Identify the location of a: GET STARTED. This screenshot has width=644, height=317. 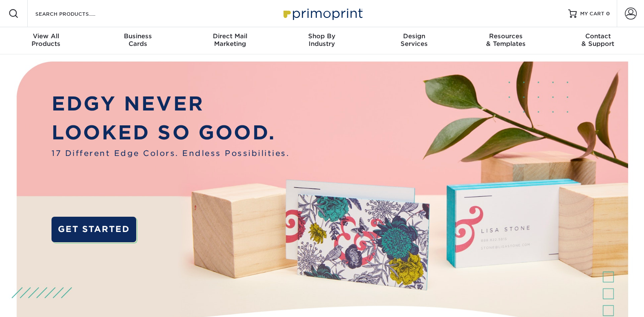
(93, 230).